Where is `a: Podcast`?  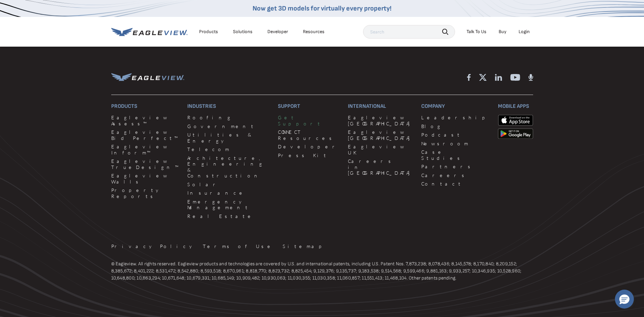
a: Podcast is located at coordinates (455, 135).